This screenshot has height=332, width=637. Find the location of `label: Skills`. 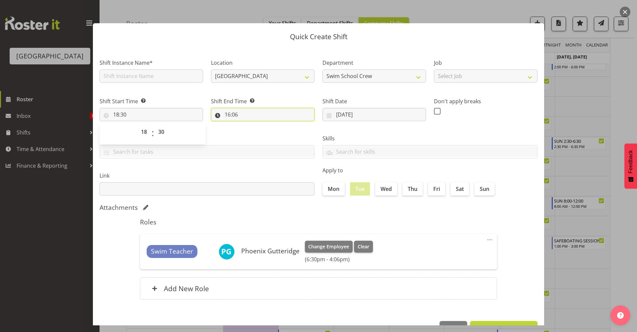

label: Skills is located at coordinates (430, 138).